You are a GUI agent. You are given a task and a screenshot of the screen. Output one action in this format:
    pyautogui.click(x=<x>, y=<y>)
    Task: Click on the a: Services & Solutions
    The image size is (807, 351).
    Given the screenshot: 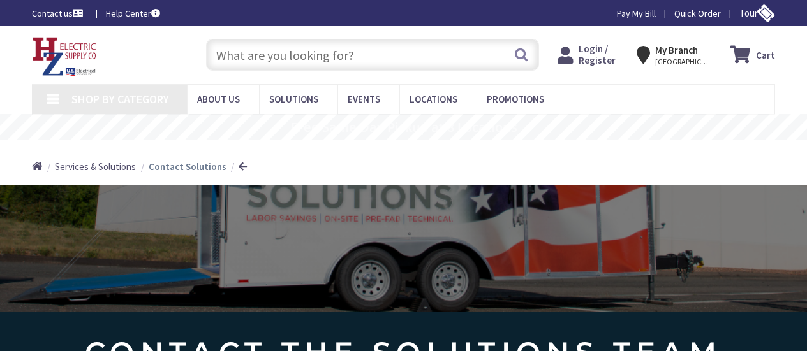 What is the action you would take?
    pyautogui.click(x=95, y=166)
    